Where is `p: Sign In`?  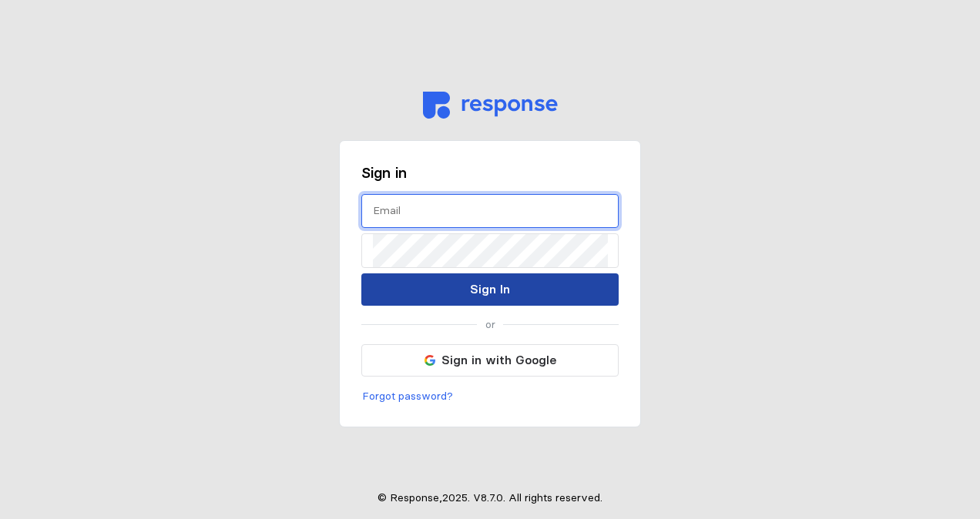 p: Sign In is located at coordinates (490, 289).